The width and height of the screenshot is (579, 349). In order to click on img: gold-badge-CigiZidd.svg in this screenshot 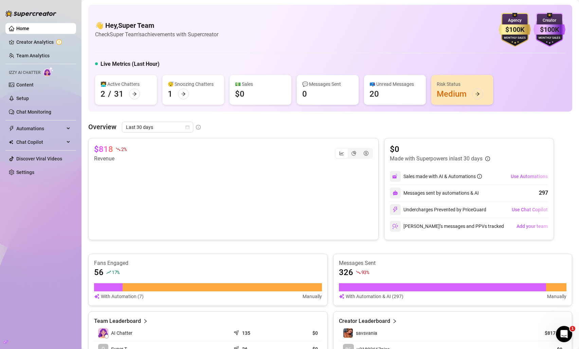, I will do `click(515, 30)`.